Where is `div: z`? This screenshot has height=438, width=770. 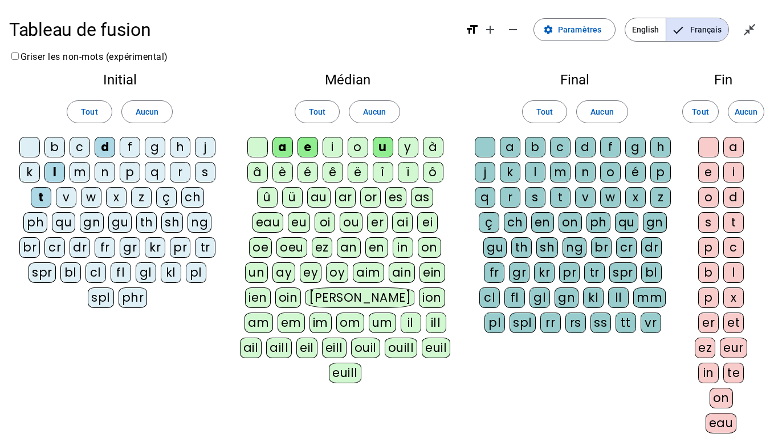 div: z is located at coordinates (141, 197).